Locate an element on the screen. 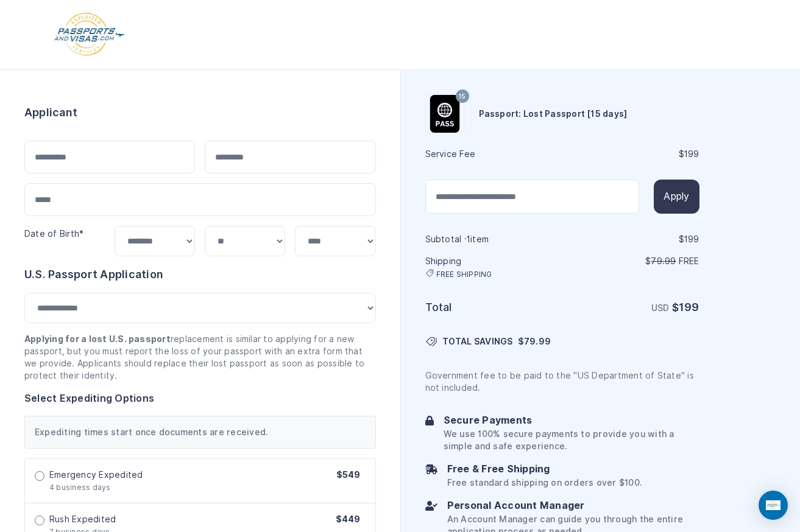 The image size is (800, 532). h6: Select Expediting Options is located at coordinates (200, 399).